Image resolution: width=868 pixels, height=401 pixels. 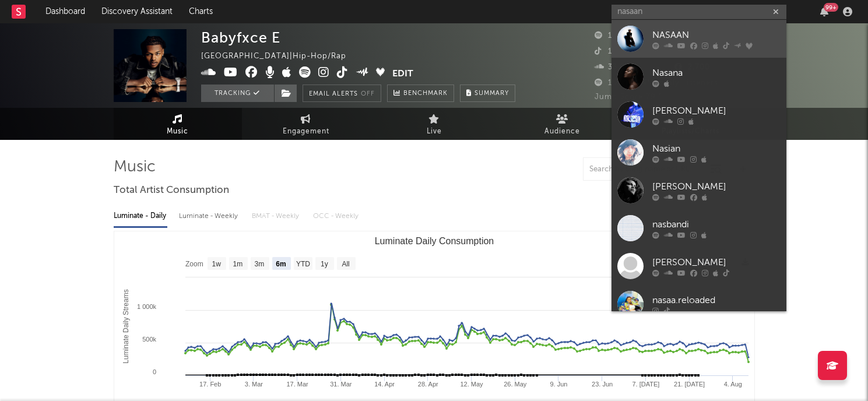 What do you see at coordinates (602, 384) in the screenshot?
I see `text: 23. Jun` at bounding box center [602, 384].